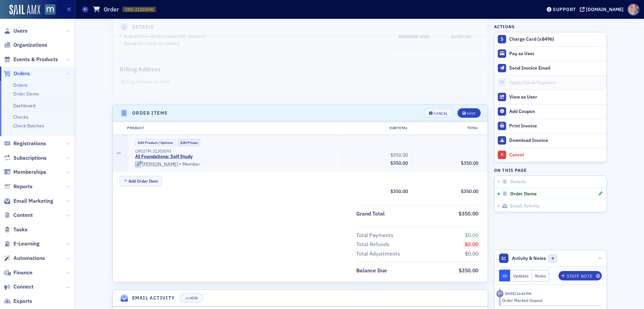 The height and width of the screenshot is (309, 644). I want to click on div: Product, so click(232, 128).